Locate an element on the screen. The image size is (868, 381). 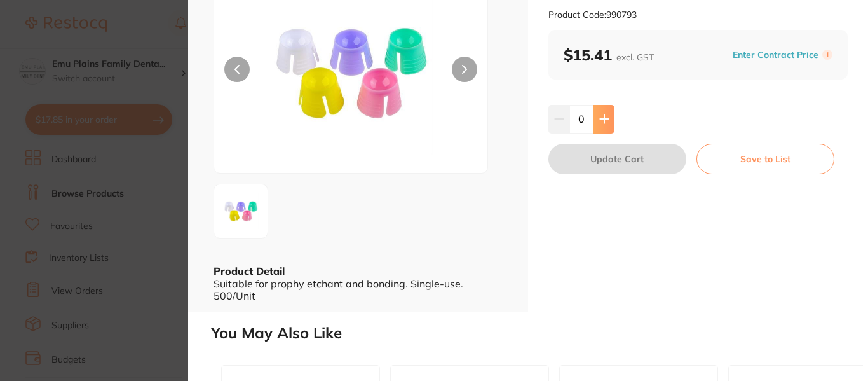
img: YTQtanBn is located at coordinates (241, 211).